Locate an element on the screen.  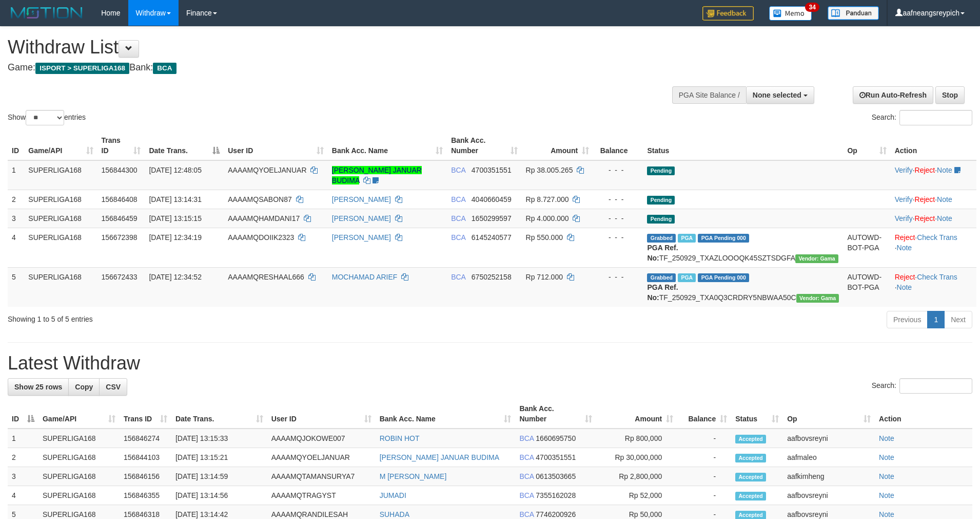
td: Rp 52,000 is located at coordinates (637, 495).